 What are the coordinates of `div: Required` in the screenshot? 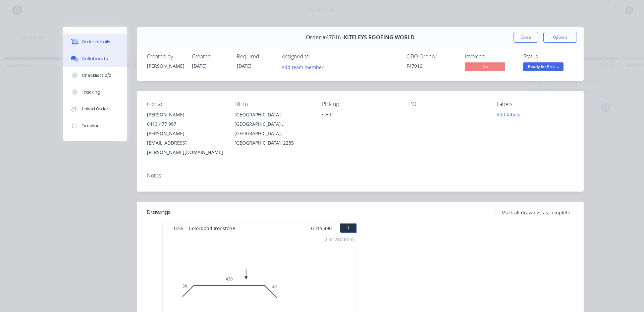 It's located at (255, 56).